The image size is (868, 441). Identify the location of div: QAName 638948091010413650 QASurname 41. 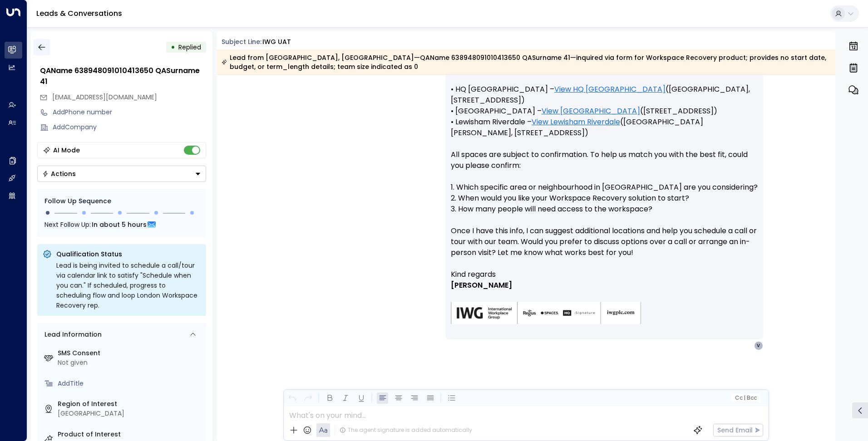
(123, 77).